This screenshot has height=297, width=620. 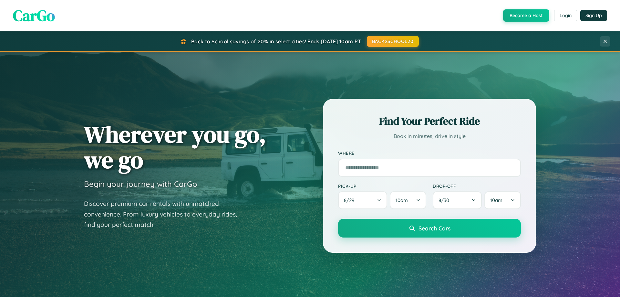 I want to click on h2: Find Your Perfect Ride, so click(x=429, y=121).